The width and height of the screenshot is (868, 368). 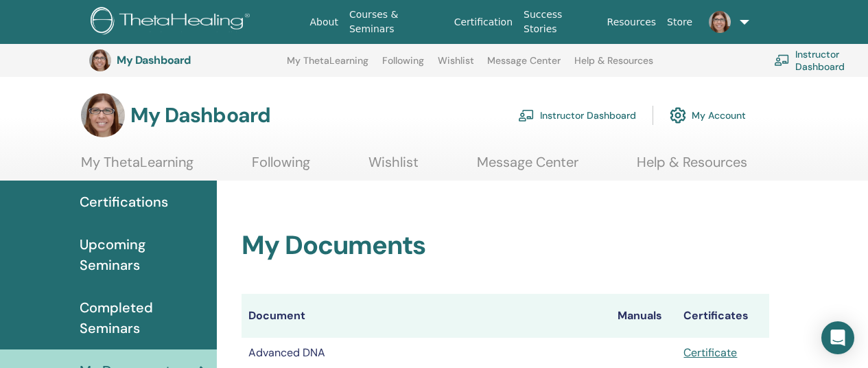 I want to click on a: Store, so click(x=679, y=22).